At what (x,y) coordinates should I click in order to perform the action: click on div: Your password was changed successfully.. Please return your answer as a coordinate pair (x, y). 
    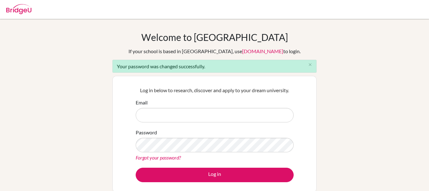
    Looking at the image, I should click on (214, 66).